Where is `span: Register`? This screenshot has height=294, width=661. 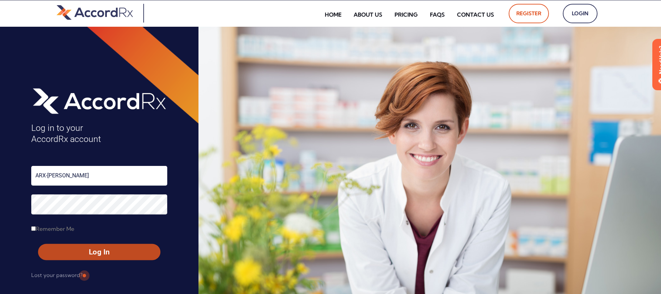
span: Register is located at coordinates (528, 14).